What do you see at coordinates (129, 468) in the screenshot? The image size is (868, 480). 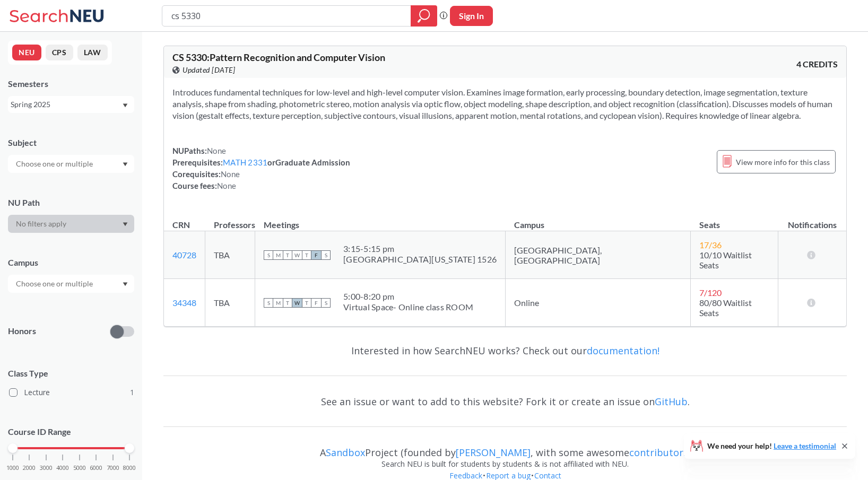 I see `span: 8000` at bounding box center [129, 468].